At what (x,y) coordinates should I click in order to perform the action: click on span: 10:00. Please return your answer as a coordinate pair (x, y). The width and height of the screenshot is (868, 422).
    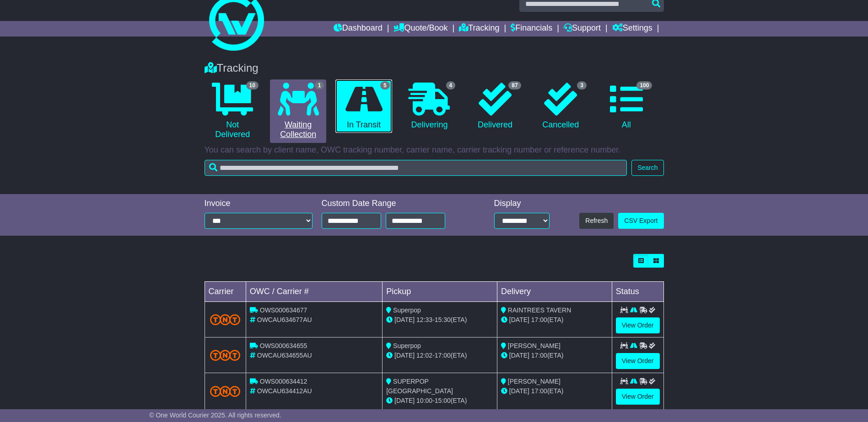
    Looking at the image, I should click on (424, 401).